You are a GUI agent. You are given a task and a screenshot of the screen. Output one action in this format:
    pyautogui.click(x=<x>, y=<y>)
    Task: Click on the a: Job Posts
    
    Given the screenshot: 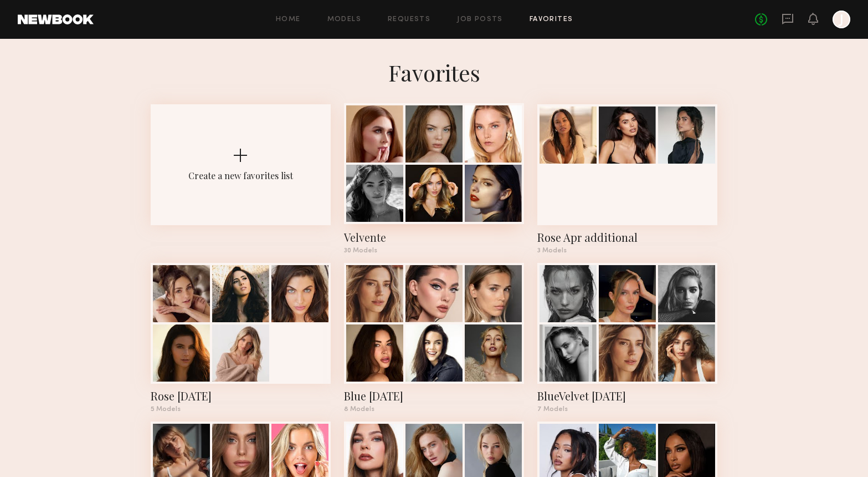 What is the action you would take?
    pyautogui.click(x=479, y=19)
    